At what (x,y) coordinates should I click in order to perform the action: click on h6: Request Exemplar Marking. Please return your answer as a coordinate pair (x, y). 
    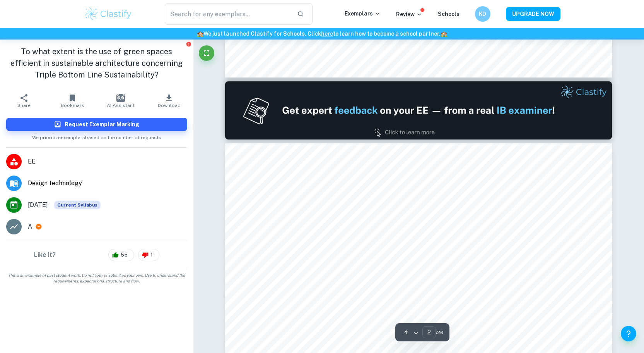
    Looking at the image, I should click on (102, 124).